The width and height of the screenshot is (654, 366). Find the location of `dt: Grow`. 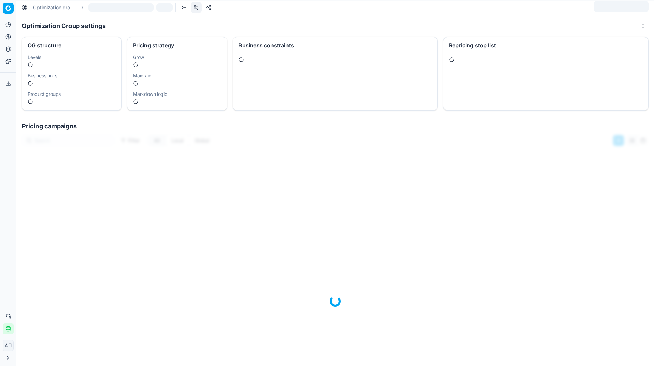

dt: Grow is located at coordinates (177, 57).